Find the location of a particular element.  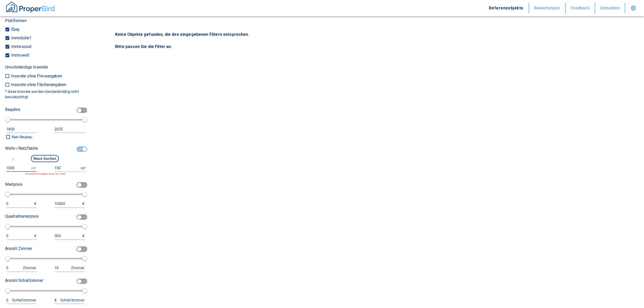

p: Kein Neubau is located at coordinates (21, 137).